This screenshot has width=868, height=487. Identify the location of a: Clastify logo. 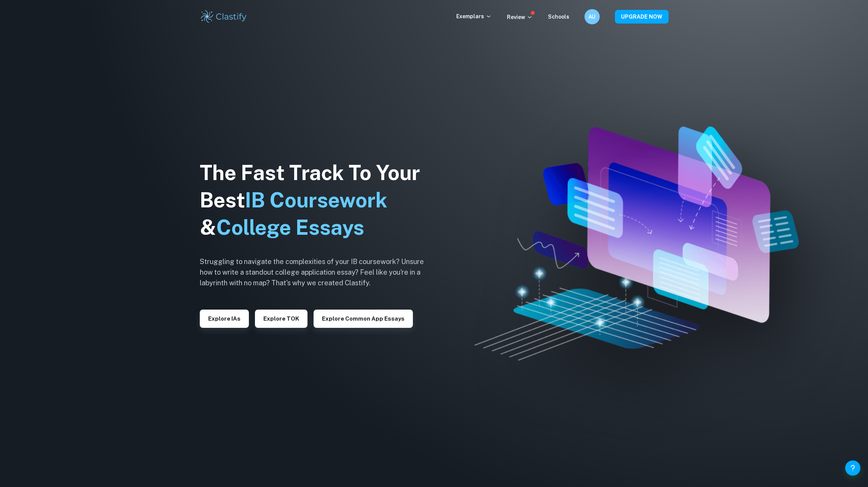
(223, 16).